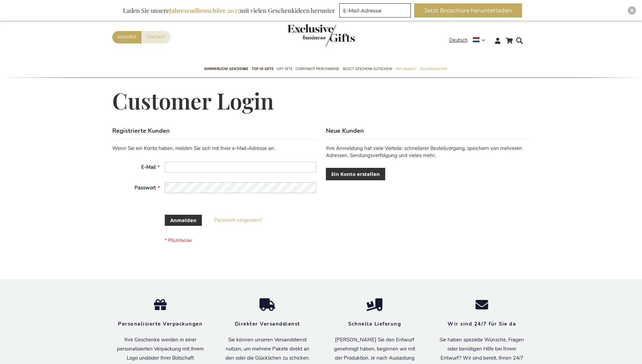 Image resolution: width=642 pixels, height=364 pixels. Describe the element at coordinates (193, 101) in the screenshot. I see `span: Customer Login` at that location.